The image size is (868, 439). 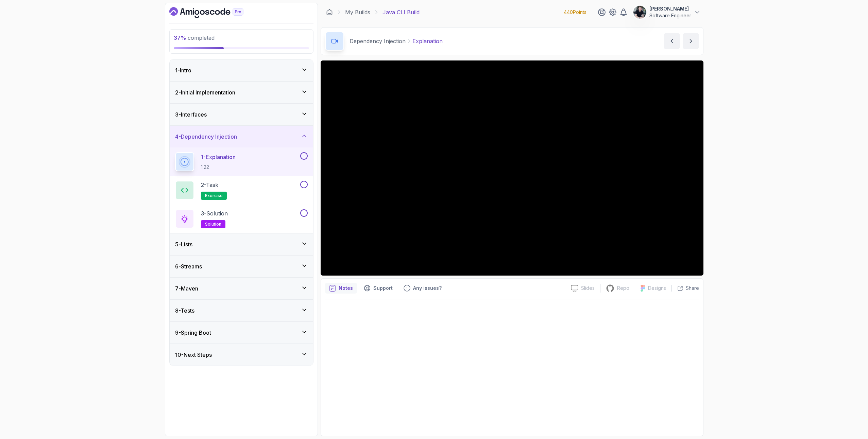 What do you see at coordinates (206, 137) in the screenshot?
I see `h3: 4 - Dependency Injection` at bounding box center [206, 137].